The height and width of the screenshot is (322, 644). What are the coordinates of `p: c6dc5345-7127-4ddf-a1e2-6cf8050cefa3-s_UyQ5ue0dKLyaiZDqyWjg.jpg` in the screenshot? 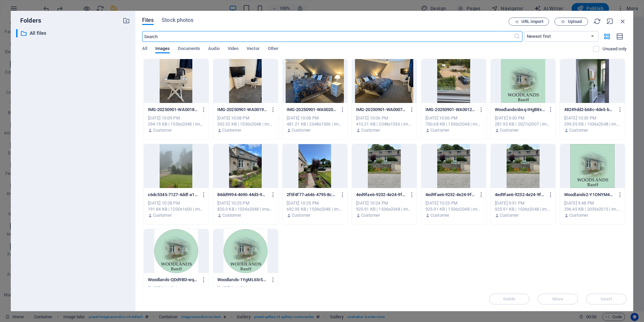 It's located at (173, 195).